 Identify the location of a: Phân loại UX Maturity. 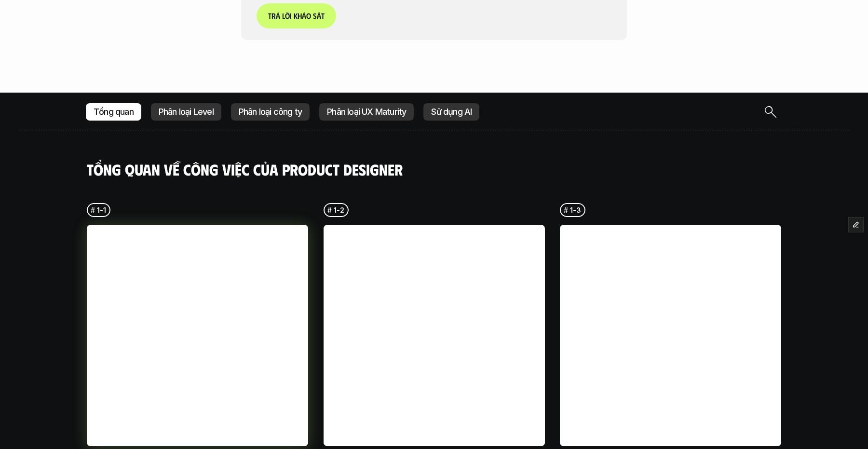
(366, 112).